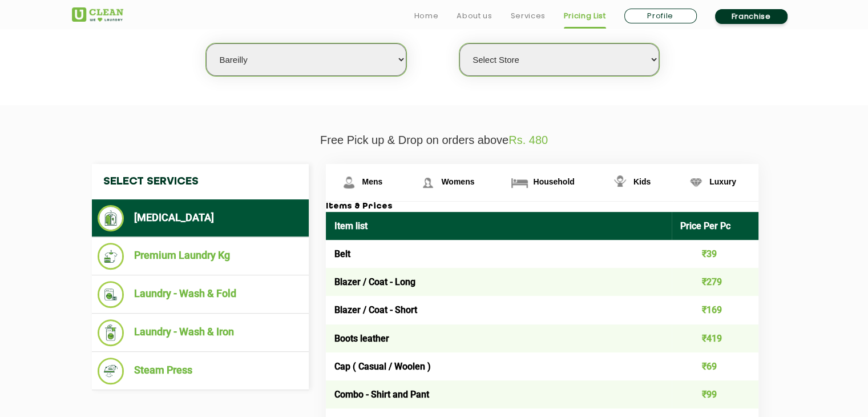 The height and width of the screenshot is (417, 868). Describe the element at coordinates (716, 310) in the screenshot. I see `td: ₹169` at that location.